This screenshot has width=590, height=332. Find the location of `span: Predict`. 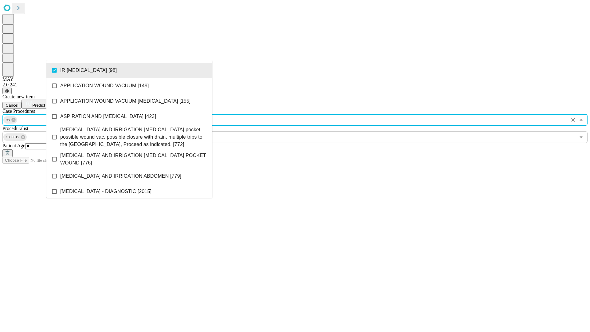

span: Predict is located at coordinates (38, 105).